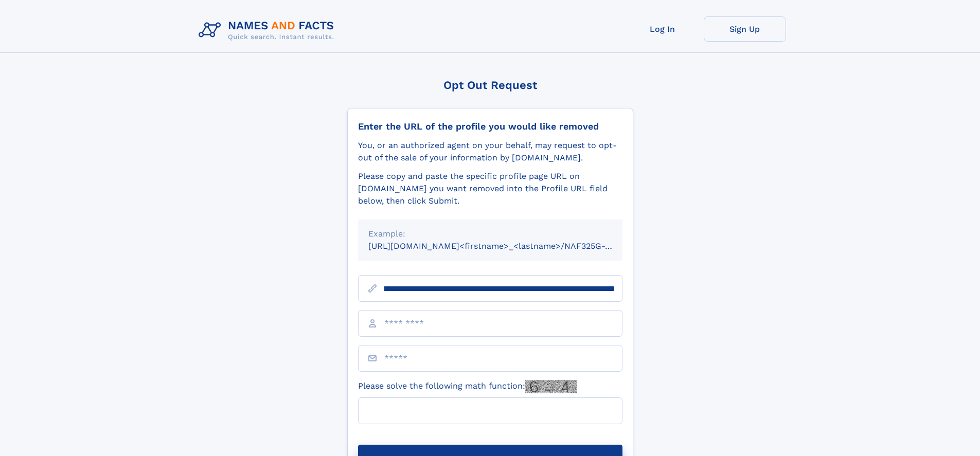 The height and width of the screenshot is (456, 980). What do you see at coordinates (745, 29) in the screenshot?
I see `a: Sign Up` at bounding box center [745, 29].